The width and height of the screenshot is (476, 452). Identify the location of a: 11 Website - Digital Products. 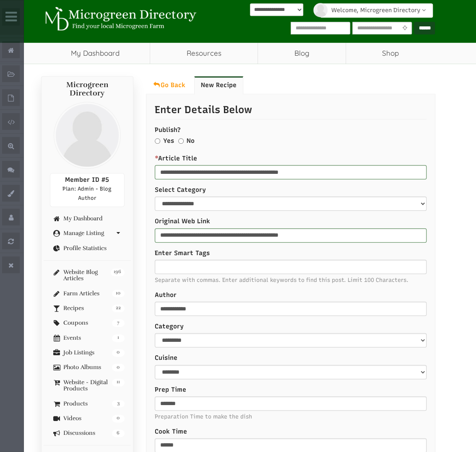
(87, 385).